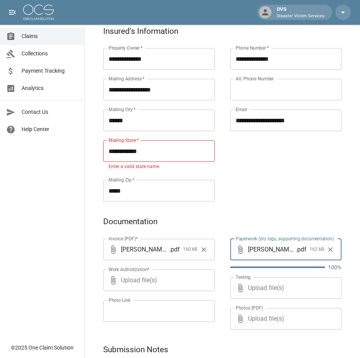  Describe the element at coordinates (126, 78) in the screenshot. I see `label: Mailing Address` at that location.